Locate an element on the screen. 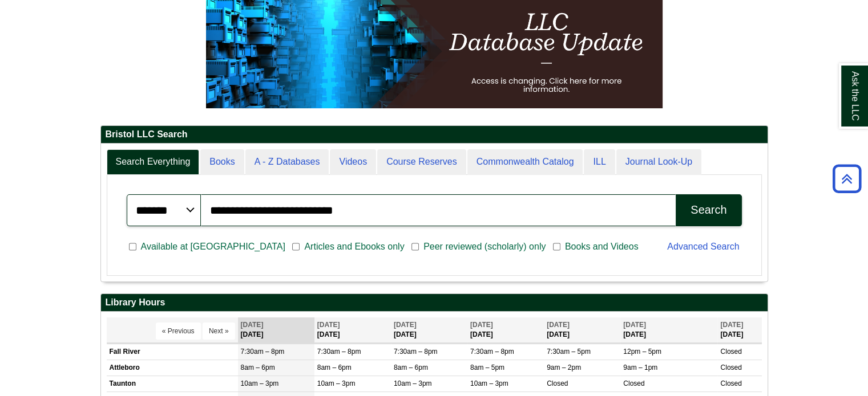 This screenshot has height=396, width=868. a: Course Reserves is located at coordinates (422, 162).